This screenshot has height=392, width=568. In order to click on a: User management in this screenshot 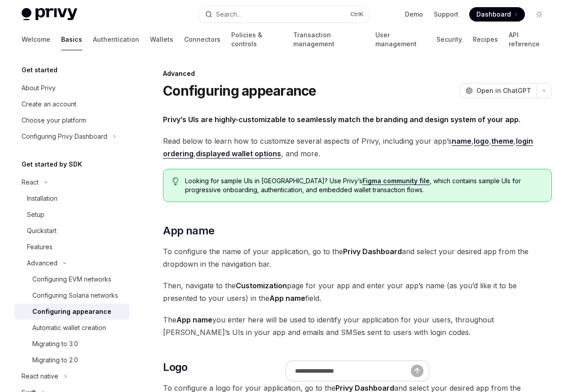, I will do `click(401, 39)`.